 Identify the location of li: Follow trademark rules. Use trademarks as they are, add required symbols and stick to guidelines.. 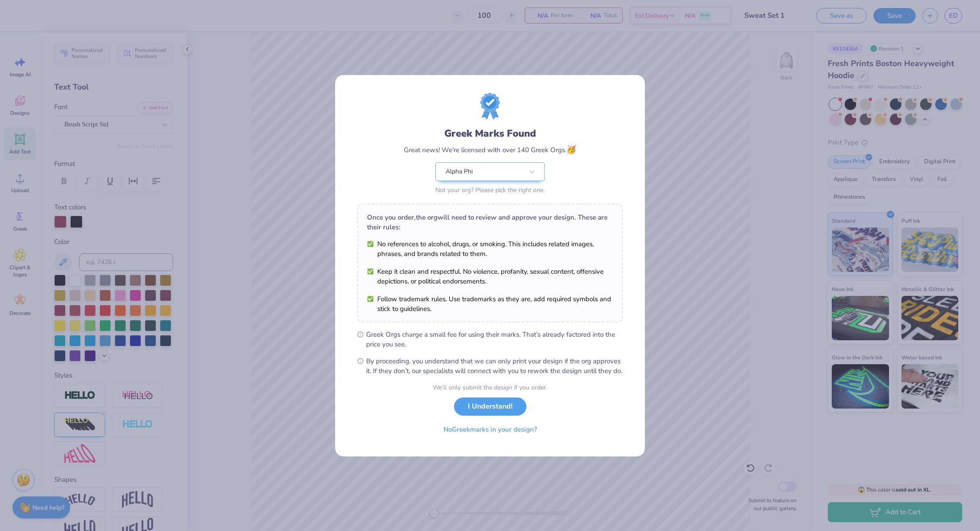
(490, 304).